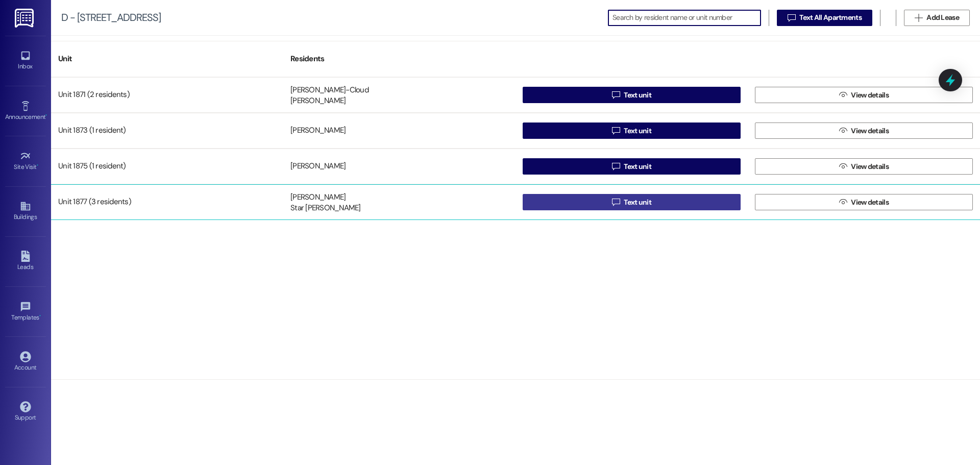 This screenshot has width=980, height=465. Describe the element at coordinates (943, 17) in the screenshot. I see `span: Add Lease` at that location.